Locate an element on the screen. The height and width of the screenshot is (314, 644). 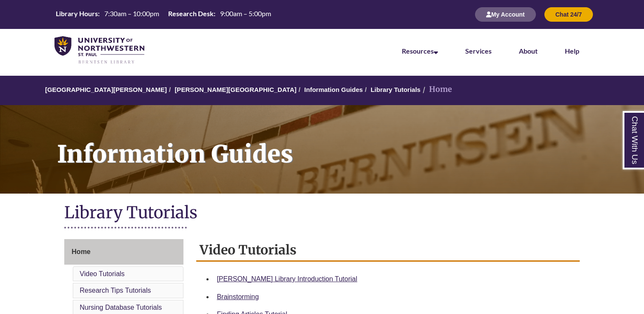
a: Information Guides is located at coordinates (334, 89).